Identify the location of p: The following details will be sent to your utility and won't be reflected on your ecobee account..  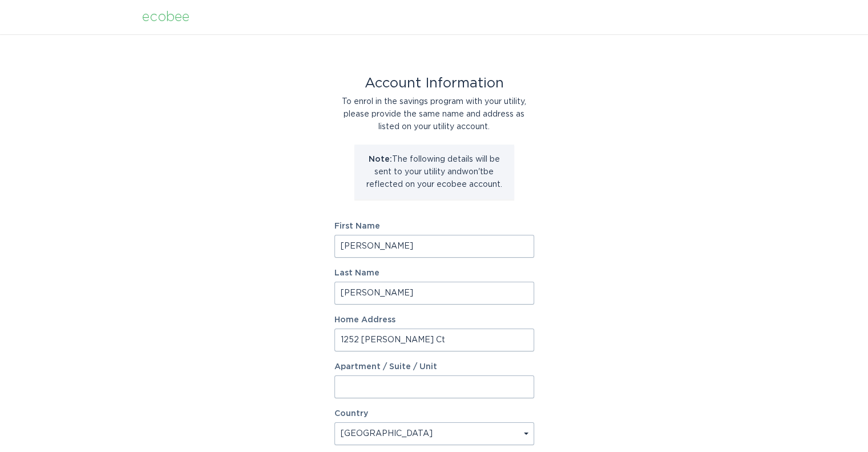
(434, 172).